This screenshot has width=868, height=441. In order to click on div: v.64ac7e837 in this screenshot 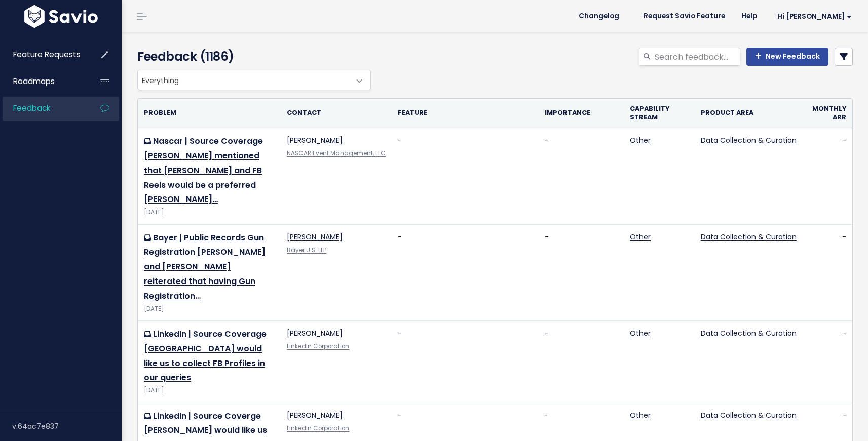, I will do `click(67, 426)`.